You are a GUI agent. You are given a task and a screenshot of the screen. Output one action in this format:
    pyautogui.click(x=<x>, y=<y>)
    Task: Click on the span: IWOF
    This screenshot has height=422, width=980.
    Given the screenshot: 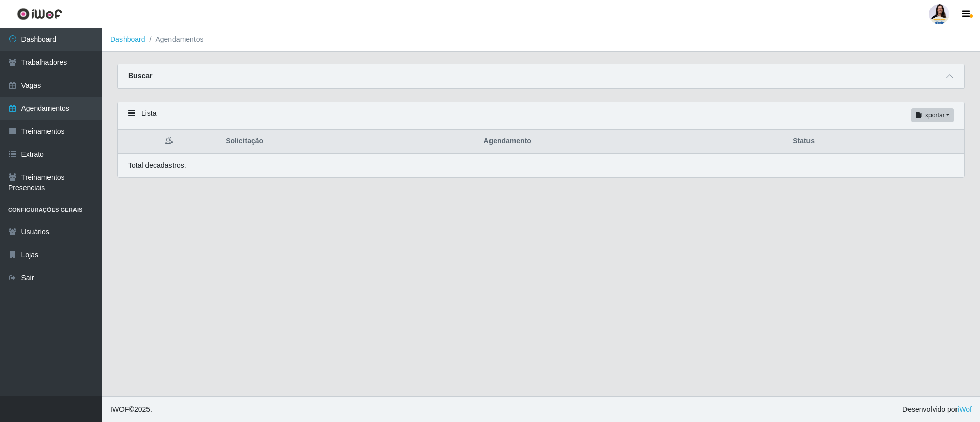 What is the action you would take?
    pyautogui.click(x=119, y=409)
    